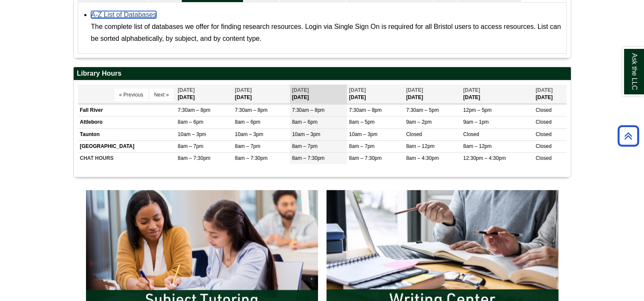 The width and height of the screenshot is (644, 301). Describe the element at coordinates (322, 74) in the screenshot. I see `h2: Library Hours` at that location.